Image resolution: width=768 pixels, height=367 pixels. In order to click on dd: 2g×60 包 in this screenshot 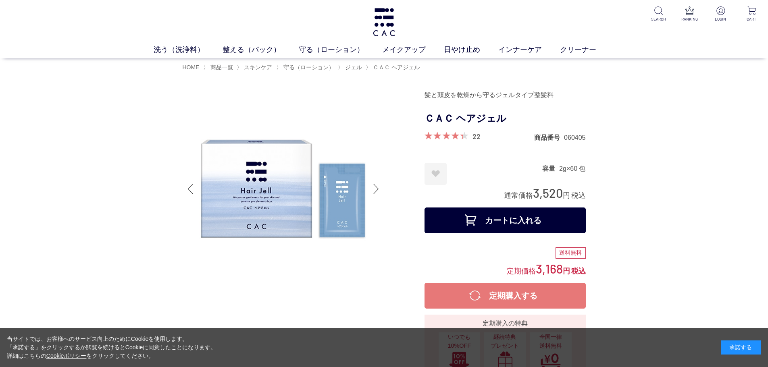, I will do `click(572, 168)`.